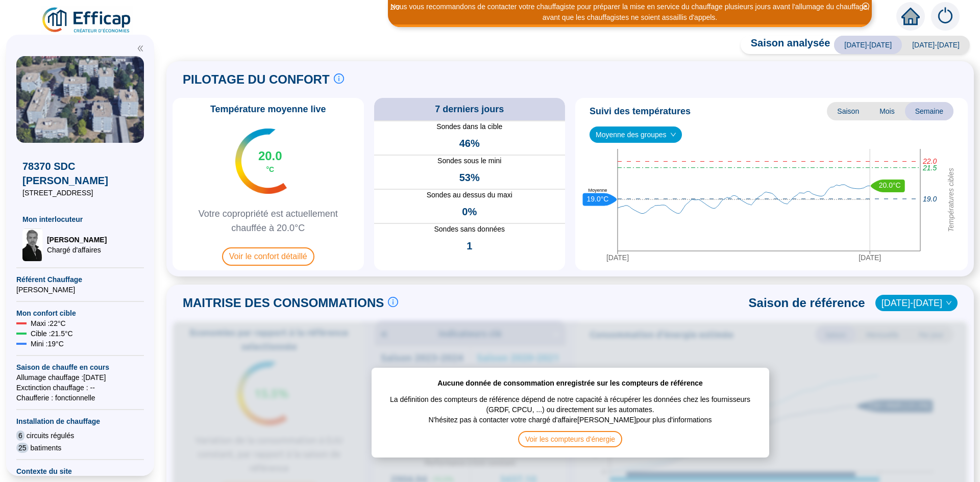 This screenshot has height=482, width=980. Describe the element at coordinates (807, 303) in the screenshot. I see `span: Saison de référence` at that location.